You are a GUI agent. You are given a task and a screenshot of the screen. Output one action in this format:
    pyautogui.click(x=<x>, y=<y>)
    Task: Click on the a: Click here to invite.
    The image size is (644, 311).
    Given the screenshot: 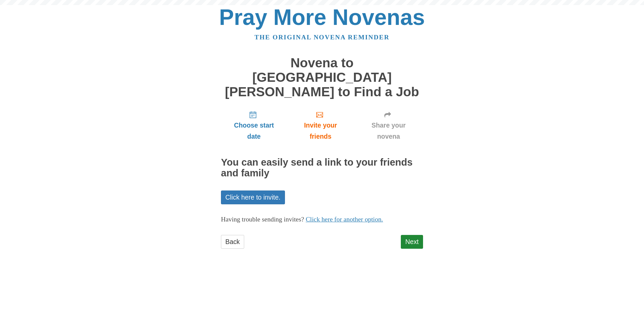 What is the action you would take?
    pyautogui.click(x=253, y=198)
    